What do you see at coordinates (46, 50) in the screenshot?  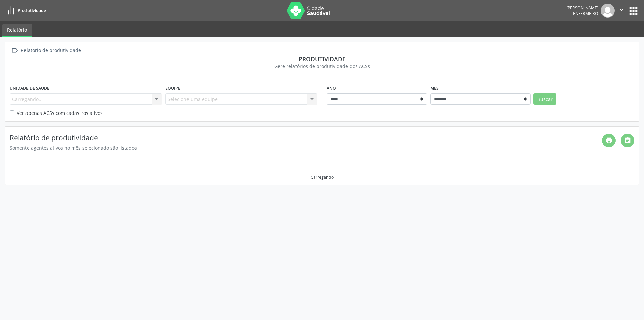 I see `a:  Relatório de produtividade` at bounding box center [46, 50].